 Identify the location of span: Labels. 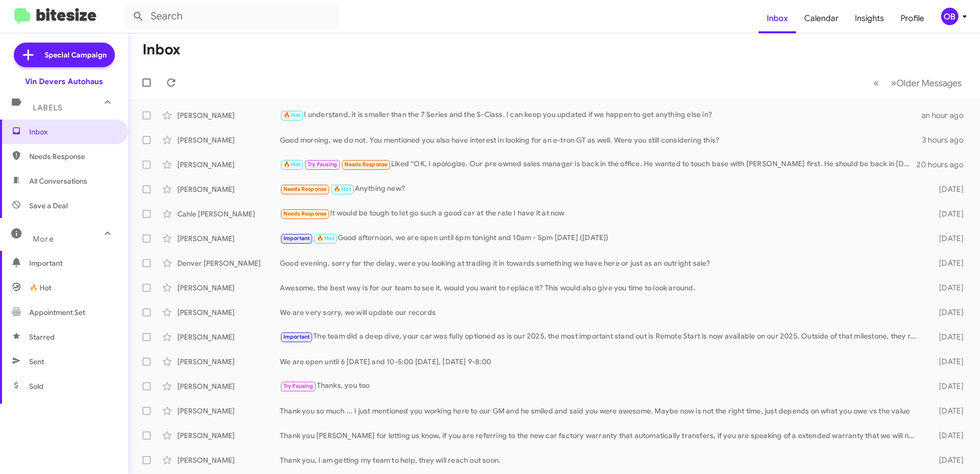
(48, 107).